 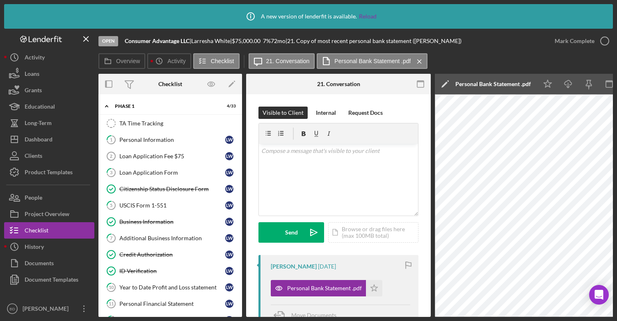 What do you see at coordinates (170, 255) in the screenshot?
I see `a: Credit AuthorizationLW` at bounding box center [170, 255].